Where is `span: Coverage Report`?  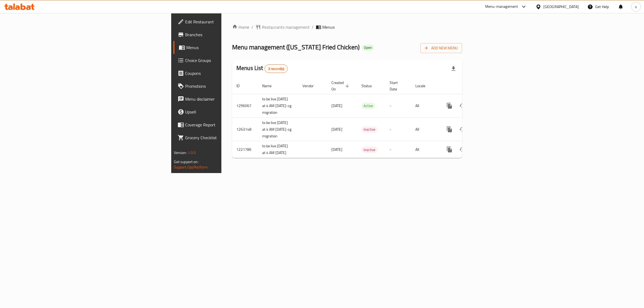 span: Coverage Report is located at coordinates (230, 125).